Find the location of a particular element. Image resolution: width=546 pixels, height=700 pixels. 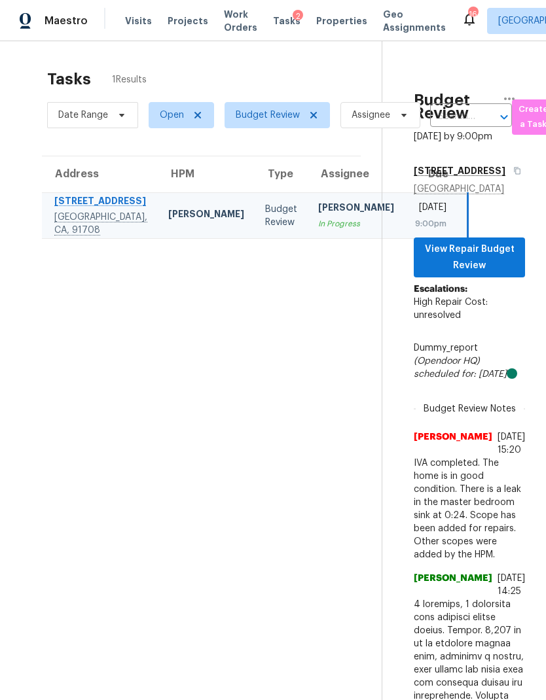

div: Dummy_report is located at coordinates (469, 361).